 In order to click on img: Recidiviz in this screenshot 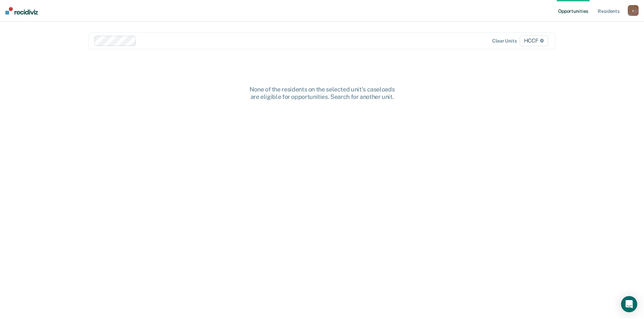, I will do `click(21, 11)`.